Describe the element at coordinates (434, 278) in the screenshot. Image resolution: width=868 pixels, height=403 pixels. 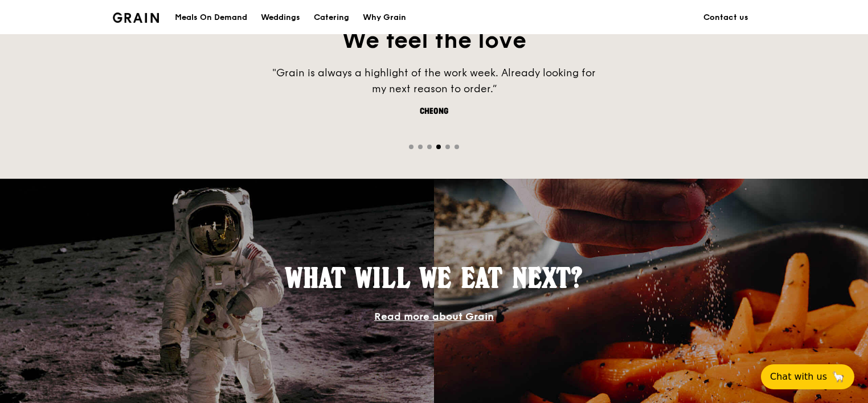
I see `span: What will we eat next?` at that location.